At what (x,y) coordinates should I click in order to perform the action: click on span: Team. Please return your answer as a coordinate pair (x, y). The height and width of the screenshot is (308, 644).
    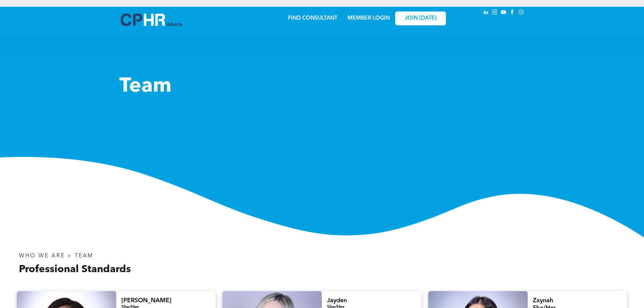
    Looking at the image, I should click on (146, 86).